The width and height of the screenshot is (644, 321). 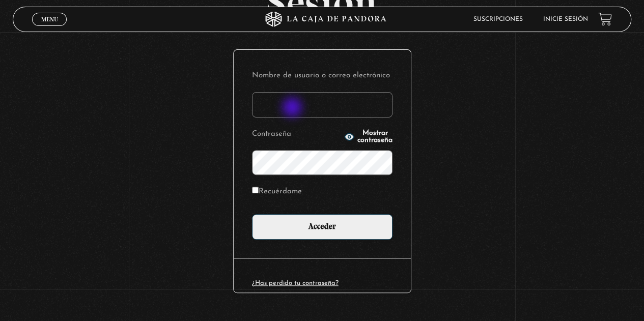 What do you see at coordinates (49, 28) in the screenshot?
I see `span: Cerrar` at bounding box center [49, 28].